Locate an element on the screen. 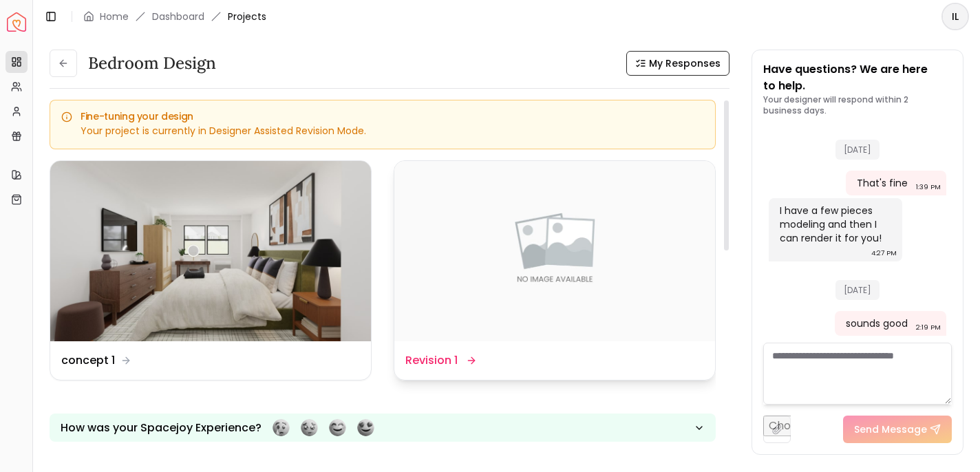 Image resolution: width=980 pixels, height=472 pixels. dd: Revision 1 is located at coordinates (432, 361).